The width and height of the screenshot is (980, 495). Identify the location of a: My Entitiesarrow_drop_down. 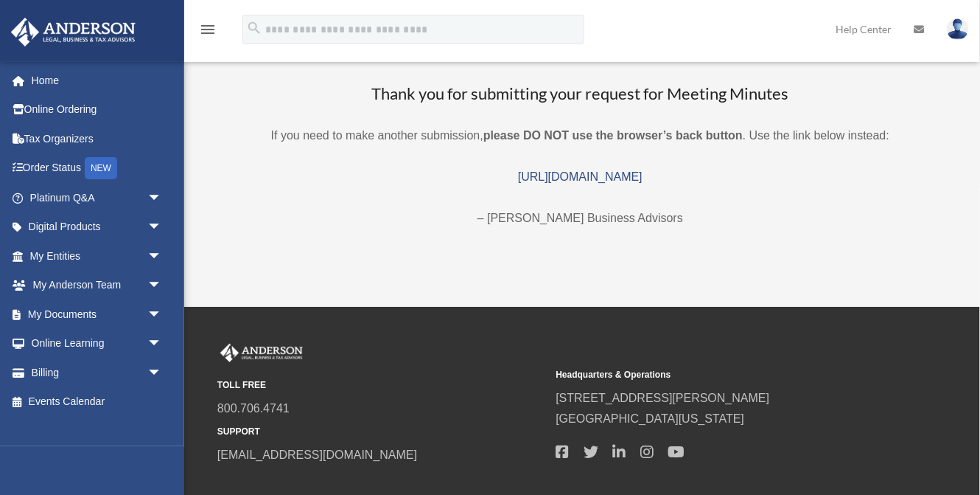
(97, 256).